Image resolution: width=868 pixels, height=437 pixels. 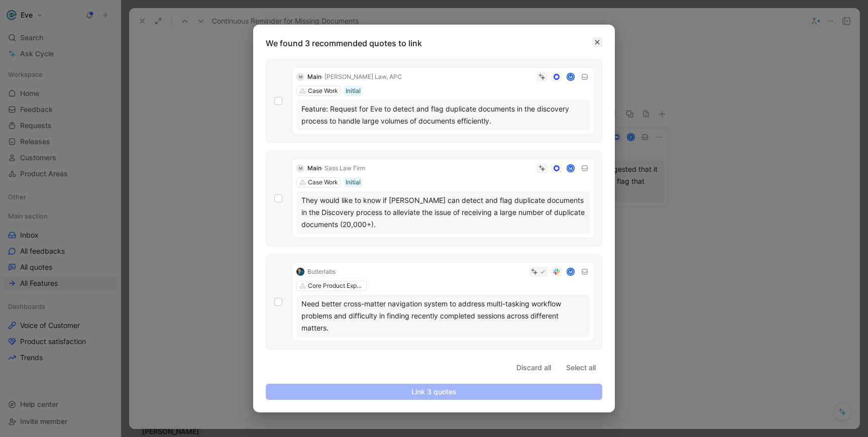 I want to click on p: We found 3 recommended quotes to link, so click(x=437, y=43).